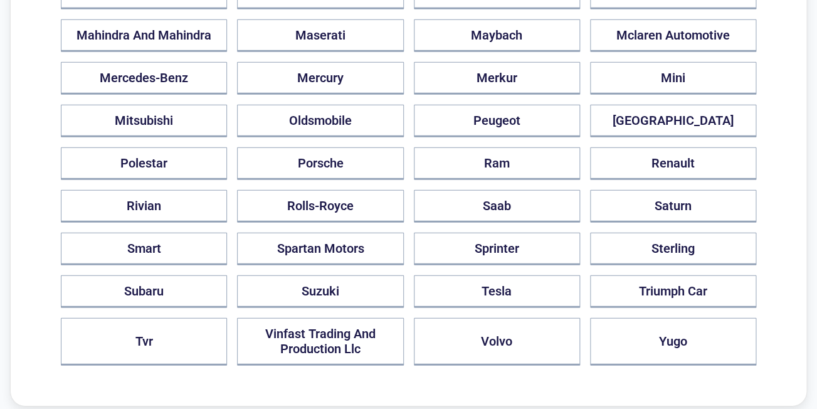 This screenshot has width=817, height=409. What do you see at coordinates (673, 36) in the screenshot?
I see `button: Mclaren Automotive` at bounding box center [673, 36].